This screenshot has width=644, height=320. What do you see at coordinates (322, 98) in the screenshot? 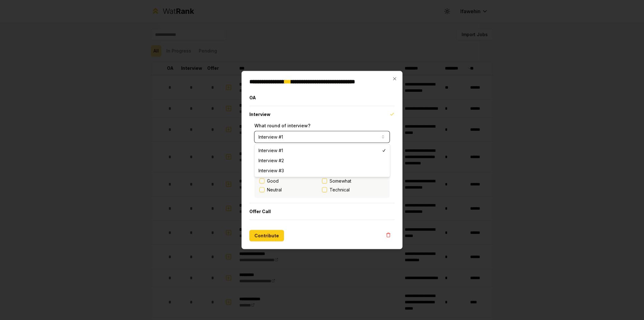
I see `button: OA` at bounding box center [322, 98].